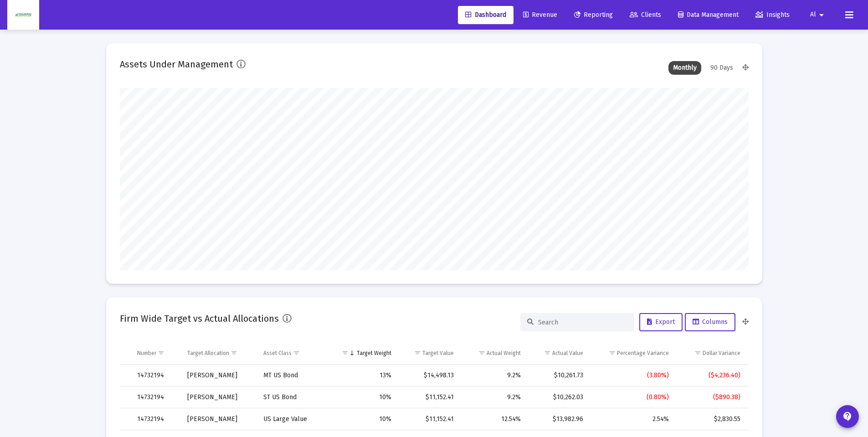 The image size is (868, 437). What do you see at coordinates (708, 15) in the screenshot?
I see `a: Data Management` at bounding box center [708, 15].